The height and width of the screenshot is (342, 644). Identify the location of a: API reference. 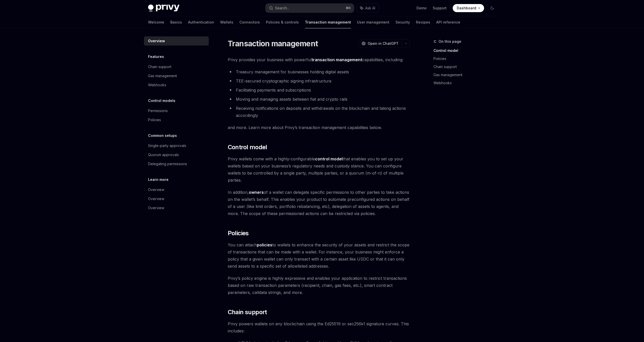
(448, 22).